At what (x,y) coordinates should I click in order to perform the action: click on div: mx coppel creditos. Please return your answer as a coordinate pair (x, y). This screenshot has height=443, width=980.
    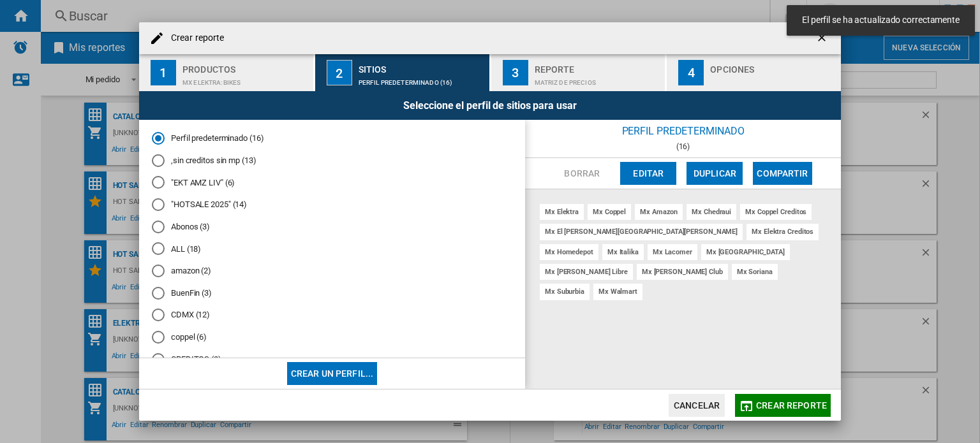
    Looking at the image, I should click on (776, 212).